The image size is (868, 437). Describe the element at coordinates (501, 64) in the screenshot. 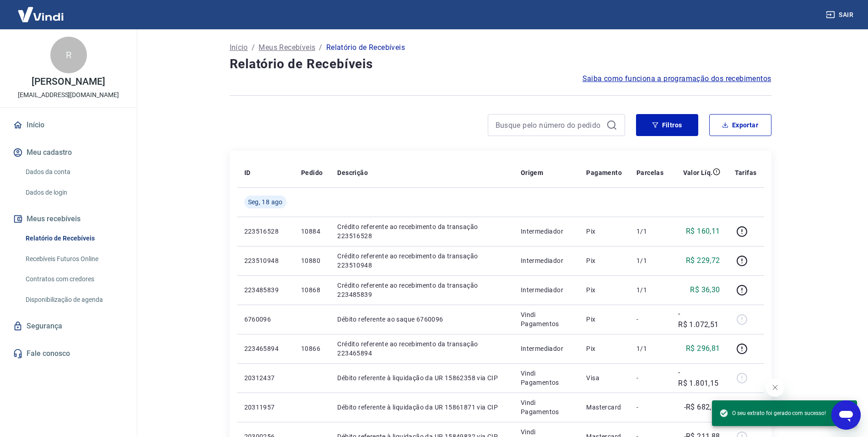

I see `h4: Relatório de Recebíveis` at that location.